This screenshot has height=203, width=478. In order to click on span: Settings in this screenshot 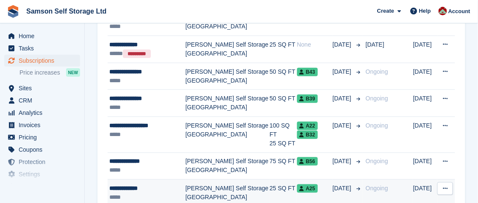, I will do `click(44, 174)`.